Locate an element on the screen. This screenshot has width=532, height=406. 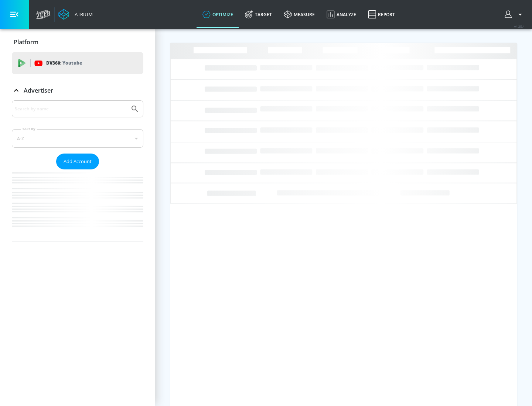
p: Advertiser is located at coordinates (38, 90).